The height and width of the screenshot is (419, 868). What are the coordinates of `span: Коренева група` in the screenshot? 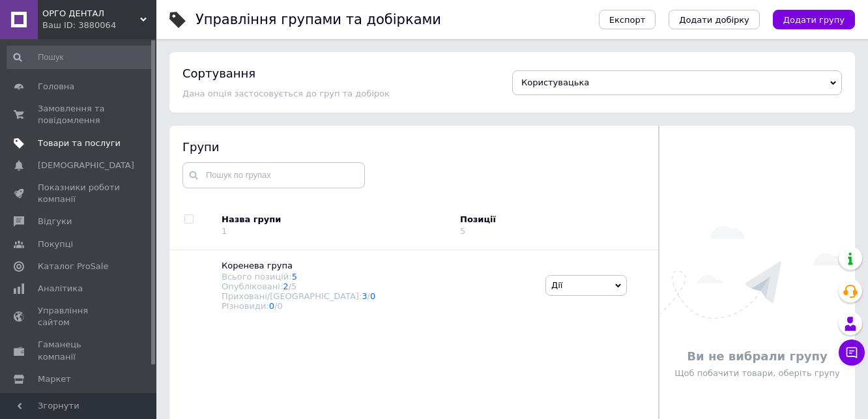 It's located at (257, 265).